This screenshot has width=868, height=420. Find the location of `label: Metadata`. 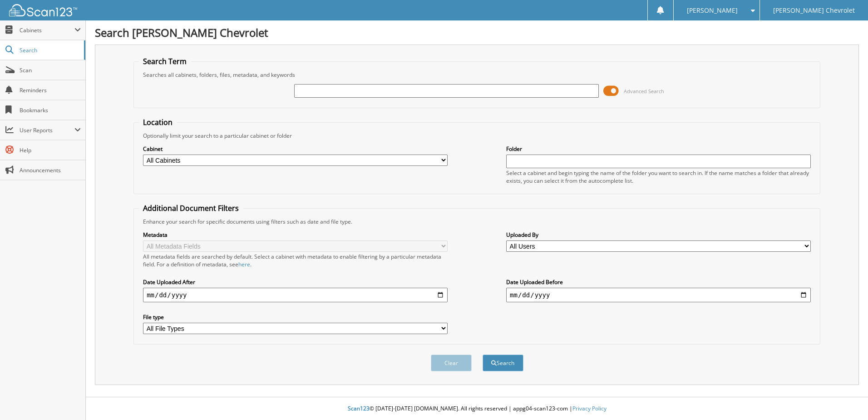

label: Metadata is located at coordinates (295, 235).